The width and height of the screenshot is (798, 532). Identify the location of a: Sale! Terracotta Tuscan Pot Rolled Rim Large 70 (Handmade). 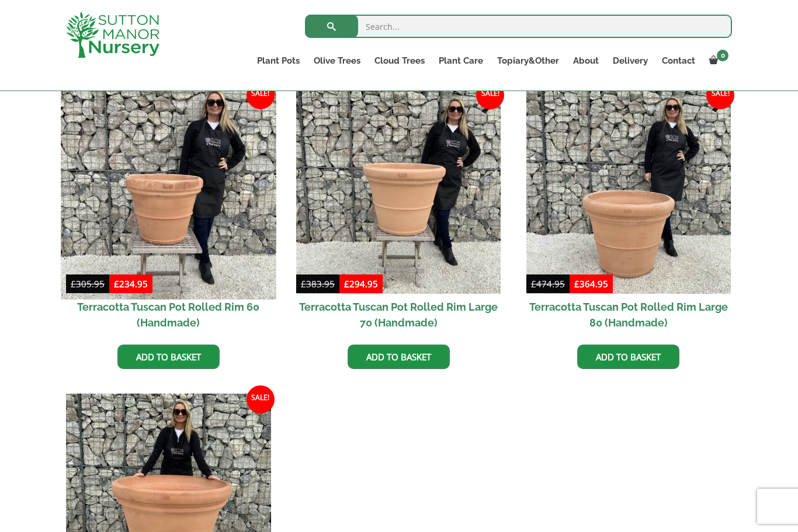
(398, 213).